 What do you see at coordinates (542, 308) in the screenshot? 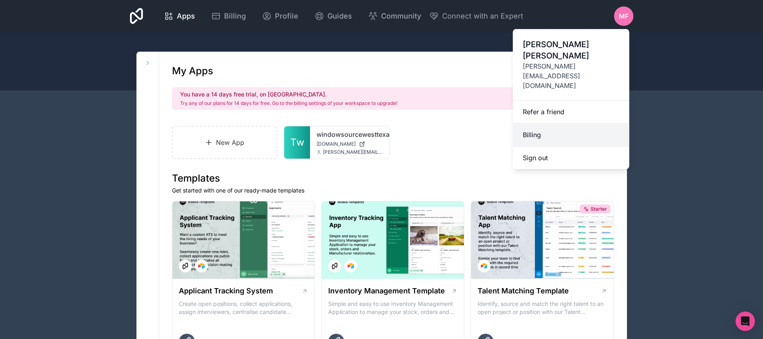
I see `p: Identify, source and match the right talent to an open project or position with our Talent Matchi...` at bounding box center [542, 308].